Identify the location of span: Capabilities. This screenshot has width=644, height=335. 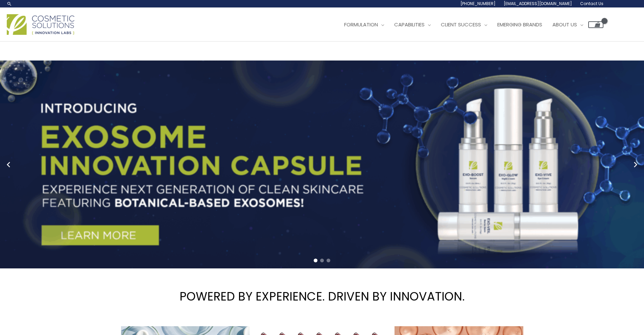
(409, 24).